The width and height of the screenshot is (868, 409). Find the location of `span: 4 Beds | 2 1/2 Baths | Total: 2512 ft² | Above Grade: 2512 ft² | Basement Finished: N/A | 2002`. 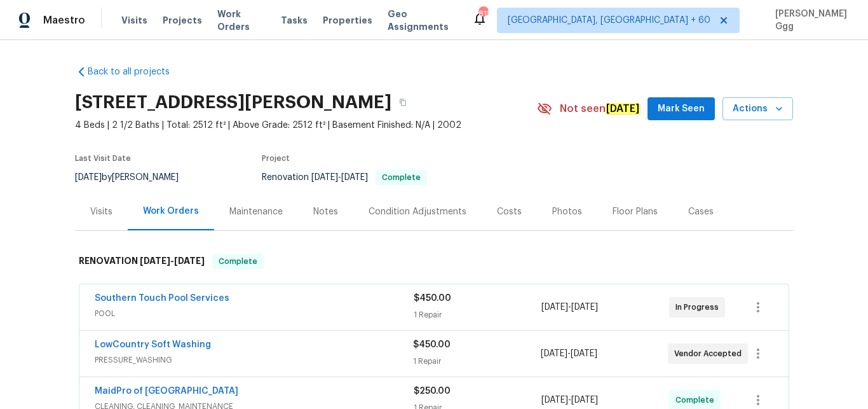

span: 4 Beds | 2 1/2 Baths | Total: 2512 ft² | Above Grade: 2512 ft² | Basement Finished: N/A | 2002 is located at coordinates (305, 125).